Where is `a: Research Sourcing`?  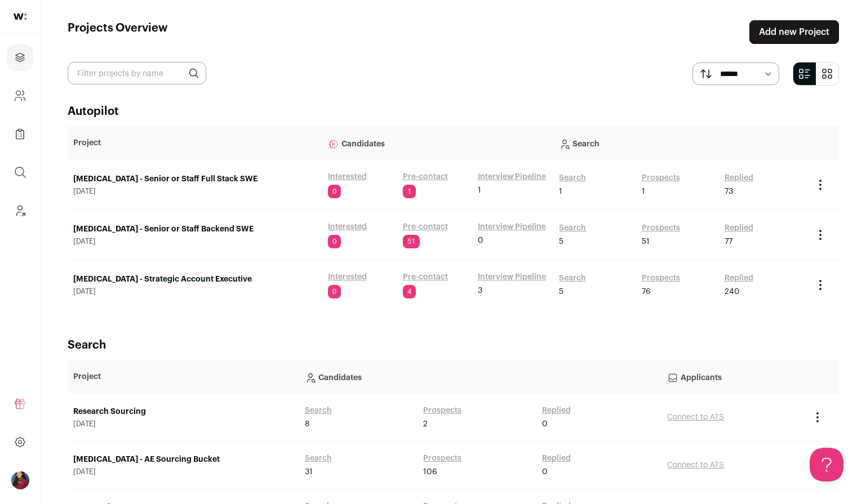 a: Research Sourcing is located at coordinates (183, 411).